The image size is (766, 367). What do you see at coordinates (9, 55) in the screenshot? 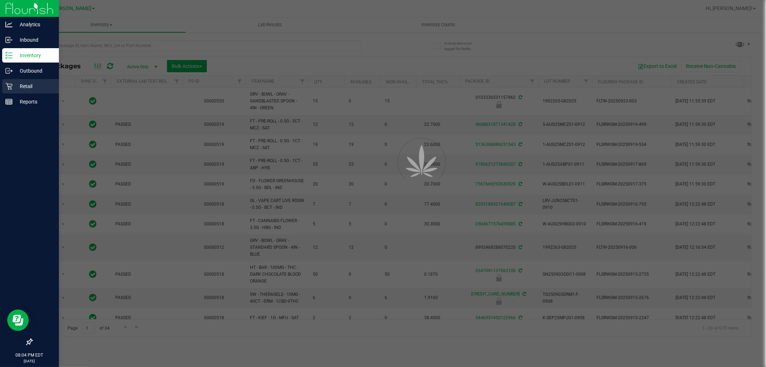
I see `inline-svg: Inventory` at bounding box center [9, 55].